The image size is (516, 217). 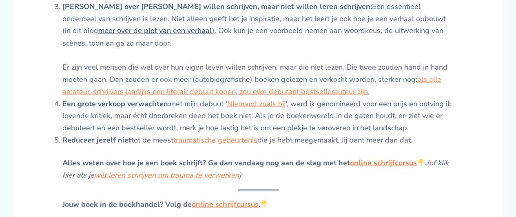 I want to click on a: Niemand zoals hij, so click(x=256, y=104).